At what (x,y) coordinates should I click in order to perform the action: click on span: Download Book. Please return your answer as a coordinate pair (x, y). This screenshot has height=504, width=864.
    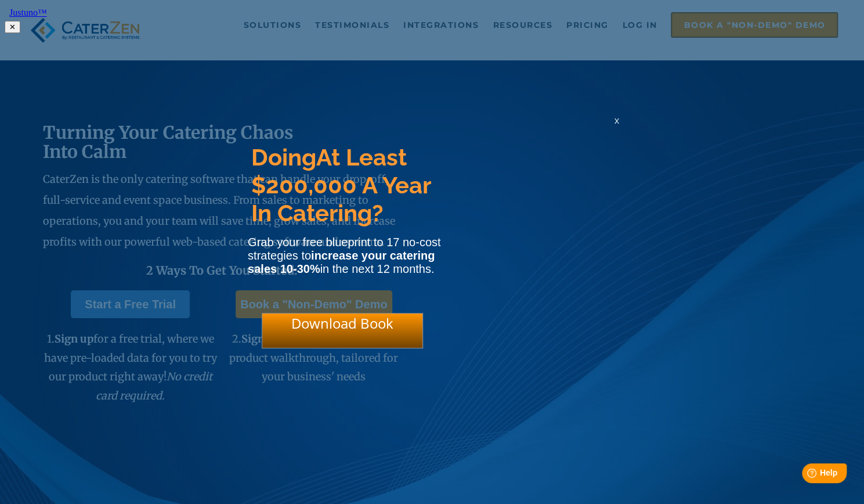
    Looking at the image, I should click on (342, 322).